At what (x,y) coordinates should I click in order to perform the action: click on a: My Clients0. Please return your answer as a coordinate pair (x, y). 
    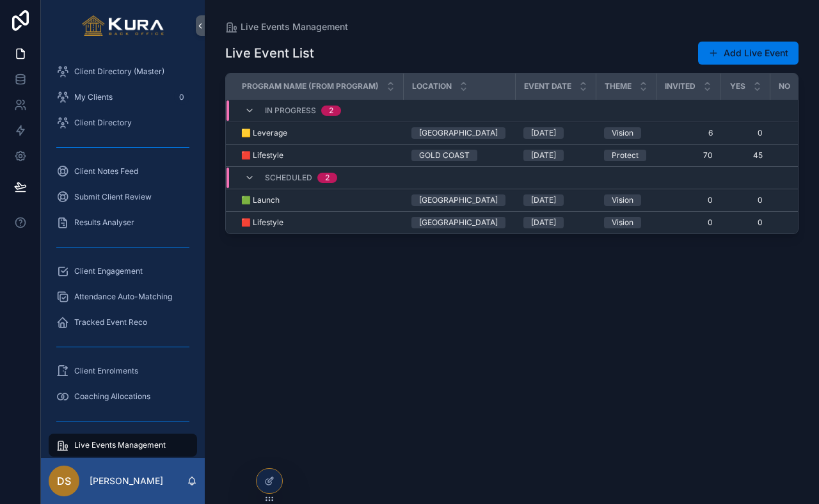
    Looking at the image, I should click on (123, 97).